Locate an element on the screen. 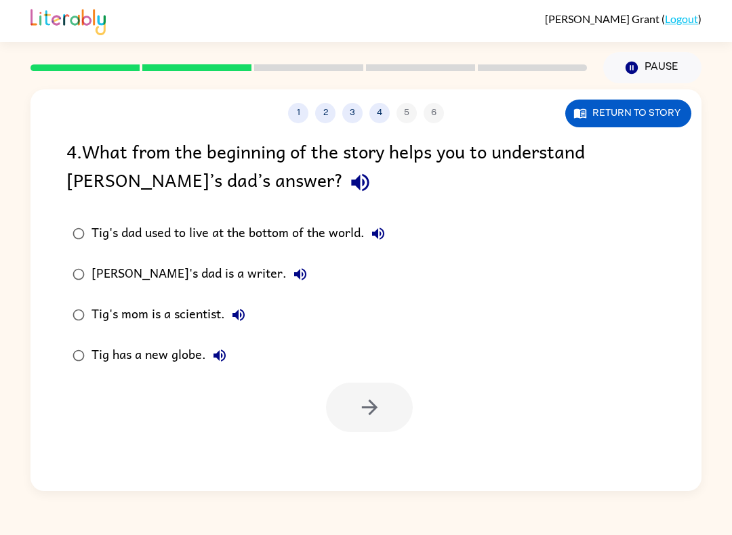  a: Logout is located at coordinates (681, 18).